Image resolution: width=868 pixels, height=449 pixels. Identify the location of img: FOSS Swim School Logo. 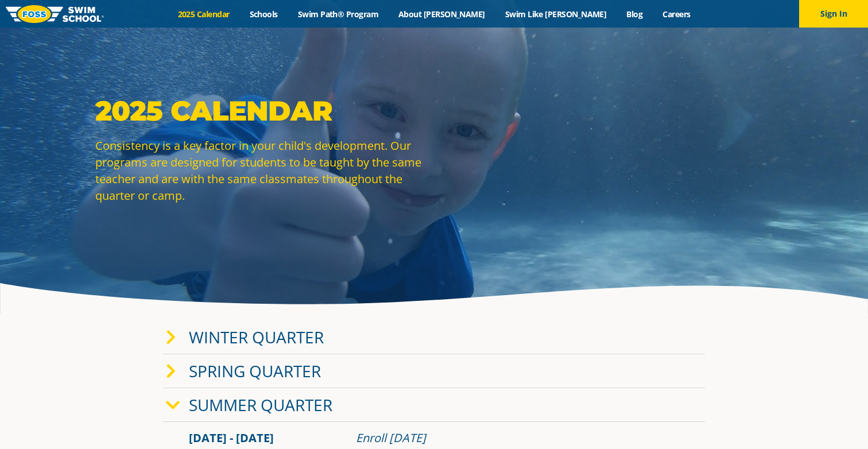
(55, 14).